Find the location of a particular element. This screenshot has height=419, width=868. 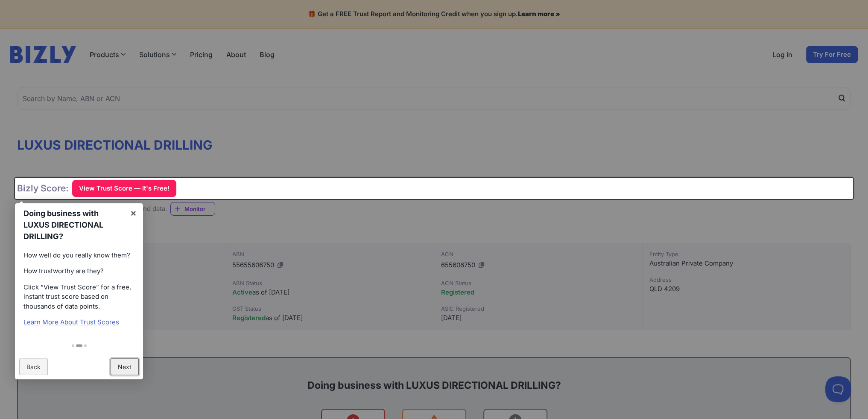

h1: Doing business with LUXUS DIRECTIONAL DRILLING? is located at coordinates (73, 225).